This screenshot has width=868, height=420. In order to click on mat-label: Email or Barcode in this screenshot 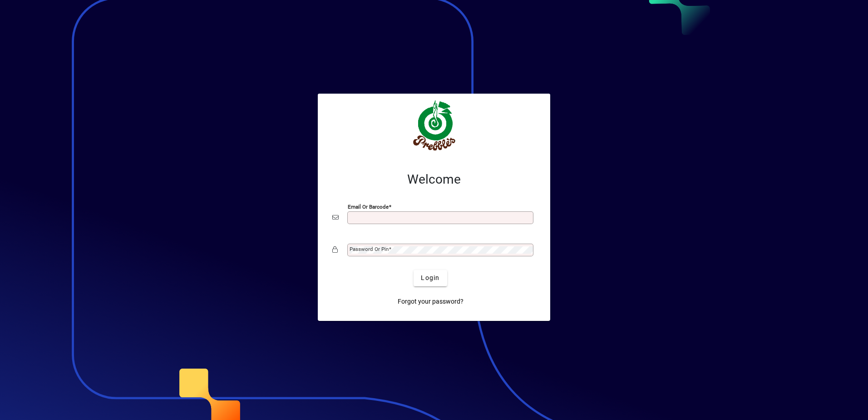, I will do `click(368, 206)`.